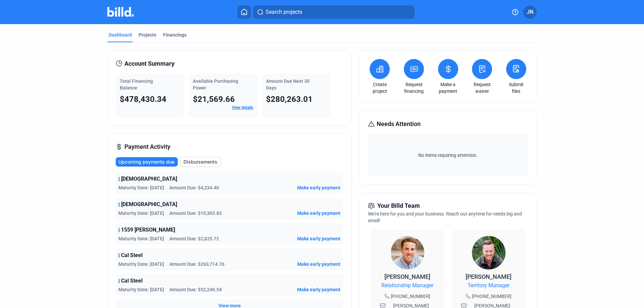 Image resolution: width=644 pixels, height=308 pixels. What do you see at coordinates (482, 88) in the screenshot?
I see `a: Request waiver` at bounding box center [482, 88].